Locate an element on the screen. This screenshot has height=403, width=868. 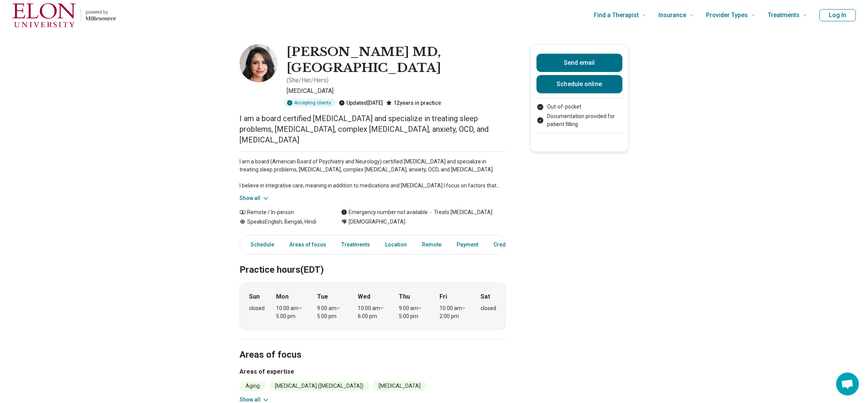
div: 12 years in practice is located at coordinates (414, 103).